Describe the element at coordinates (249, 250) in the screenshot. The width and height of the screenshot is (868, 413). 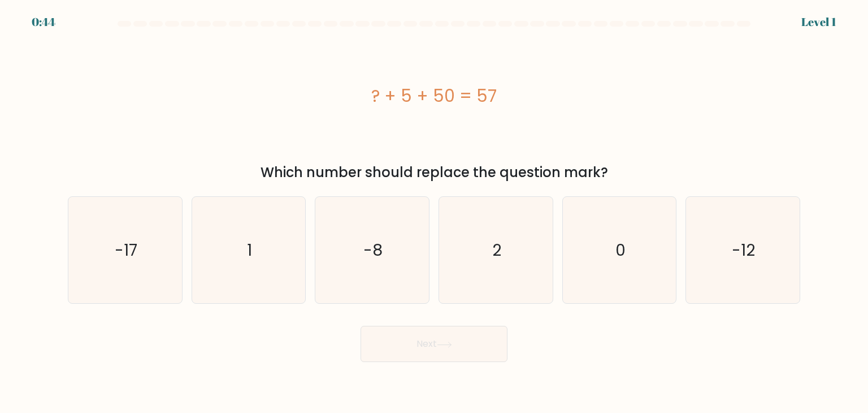
I see `text: 1` at that location.